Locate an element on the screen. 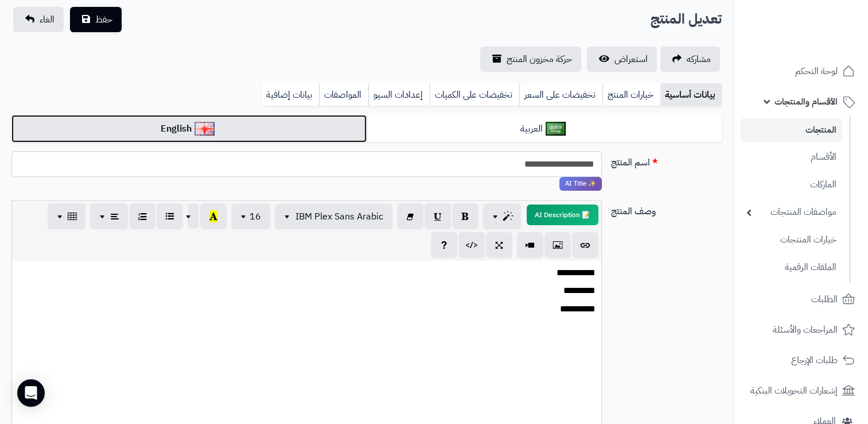  span: إشعارات التحويلات البنكية is located at coordinates (794, 390).